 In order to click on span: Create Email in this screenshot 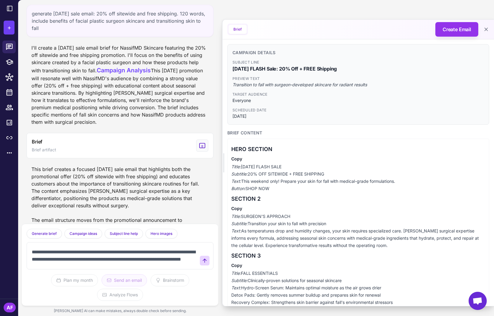, I will do `click(457, 29)`.